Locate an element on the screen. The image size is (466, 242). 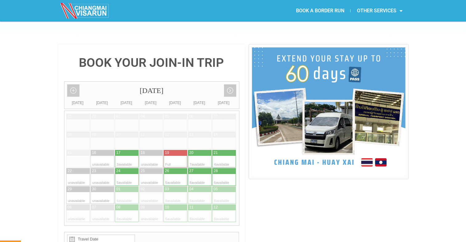
div: 27 is located at coordinates (191, 171).